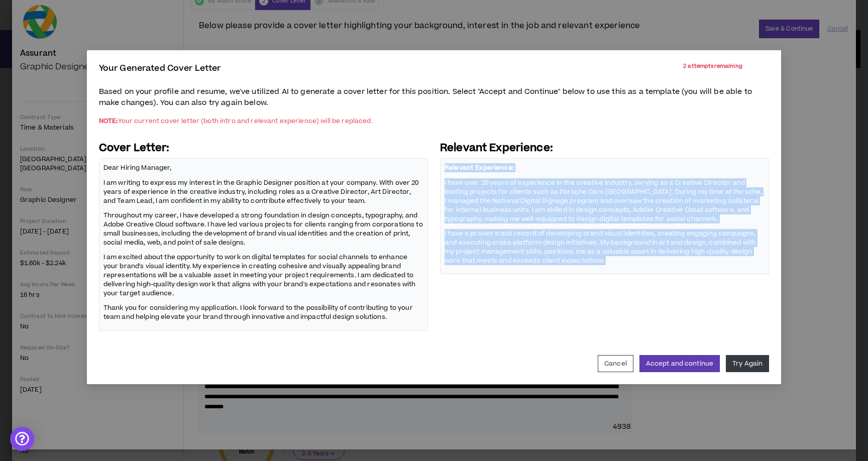 Image resolution: width=868 pixels, height=461 pixels. What do you see at coordinates (22, 440) in the screenshot?
I see `div: Open Intercom Messenger` at bounding box center [22, 440].